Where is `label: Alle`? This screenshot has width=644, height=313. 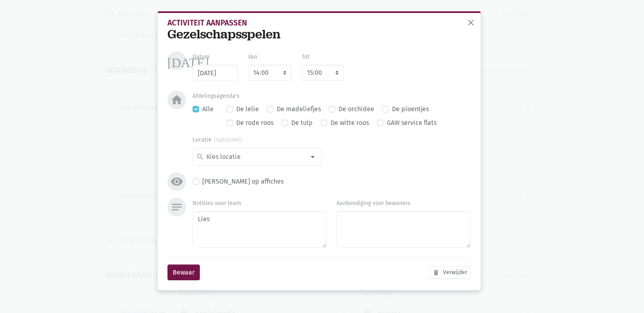
label: Alle is located at coordinates (208, 109).